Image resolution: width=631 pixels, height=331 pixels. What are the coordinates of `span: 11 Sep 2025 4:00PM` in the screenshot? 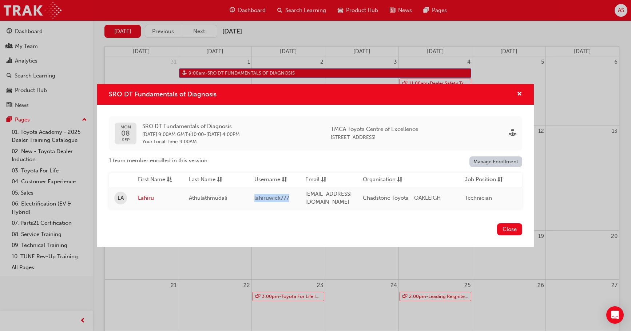 It's located at (223, 134).